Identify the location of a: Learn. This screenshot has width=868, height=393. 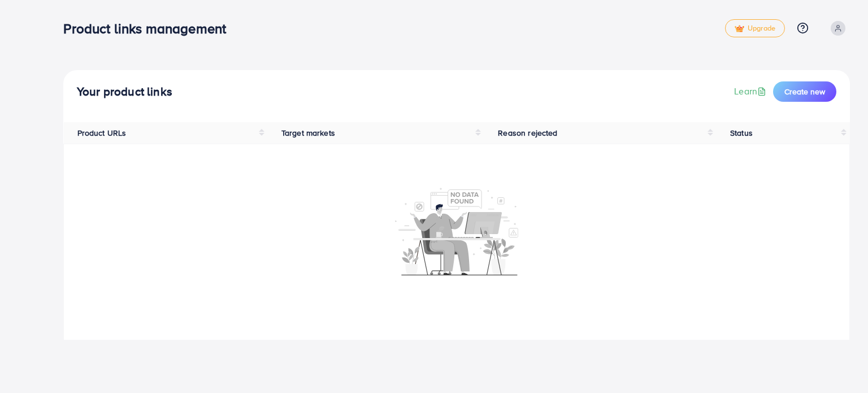
(751, 91).